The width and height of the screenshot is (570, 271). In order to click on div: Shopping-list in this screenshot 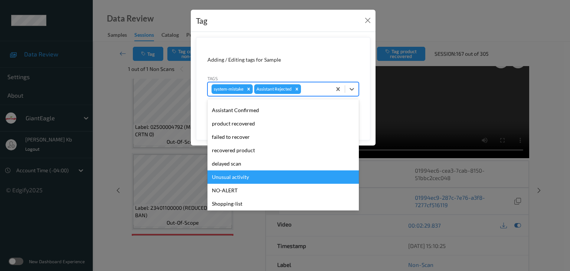, I will do `click(283, 204)`.